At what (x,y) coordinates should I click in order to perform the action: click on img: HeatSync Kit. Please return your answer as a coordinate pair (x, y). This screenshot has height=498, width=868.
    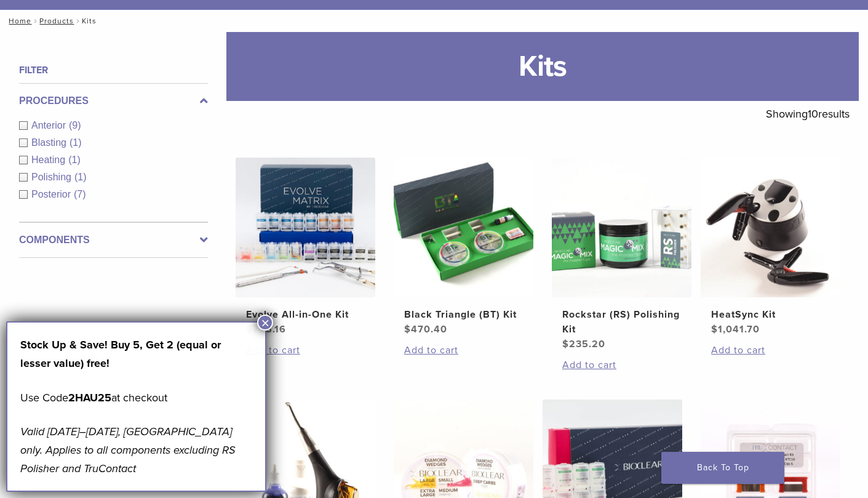
    Looking at the image, I should click on (770, 227).